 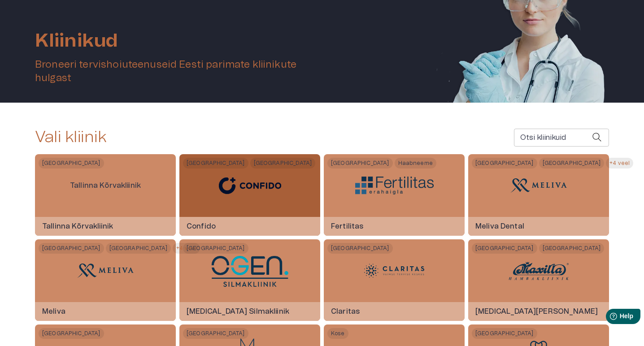 What do you see at coordinates (54, 312) in the screenshot?
I see `h6: Meliva` at bounding box center [54, 312].